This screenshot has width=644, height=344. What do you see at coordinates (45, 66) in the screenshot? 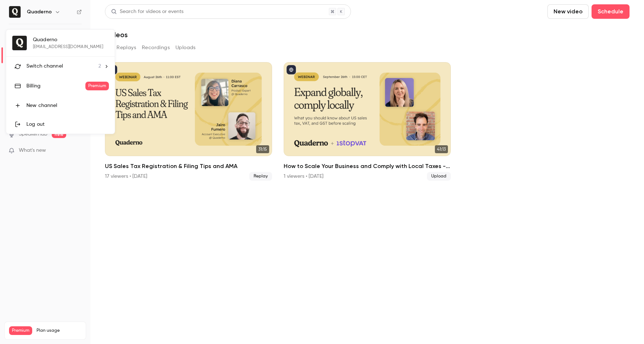
I see `span: Switch channel` at bounding box center [45, 66].